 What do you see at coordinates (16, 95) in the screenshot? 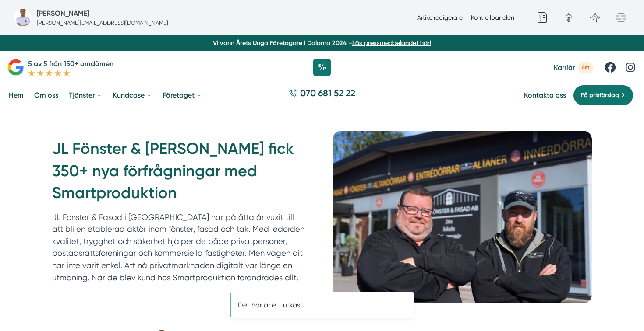
I see `a: Hem` at bounding box center [16, 95].